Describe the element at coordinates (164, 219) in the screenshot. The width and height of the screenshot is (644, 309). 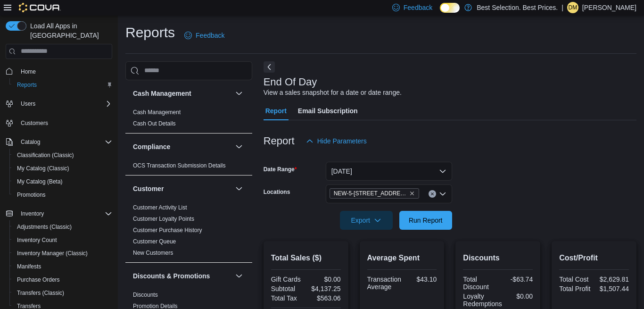
I see `span: Customer Loyalty Points` at that location.